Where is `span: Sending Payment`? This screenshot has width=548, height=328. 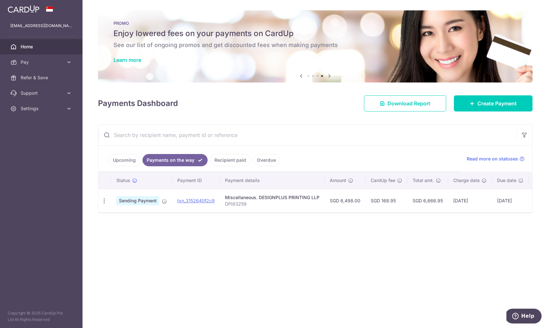
span: Sending Payment is located at coordinates (138, 201).